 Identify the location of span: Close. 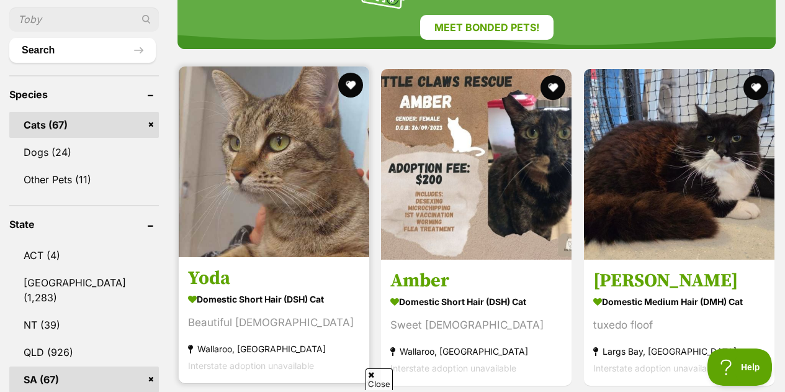
(379, 379).